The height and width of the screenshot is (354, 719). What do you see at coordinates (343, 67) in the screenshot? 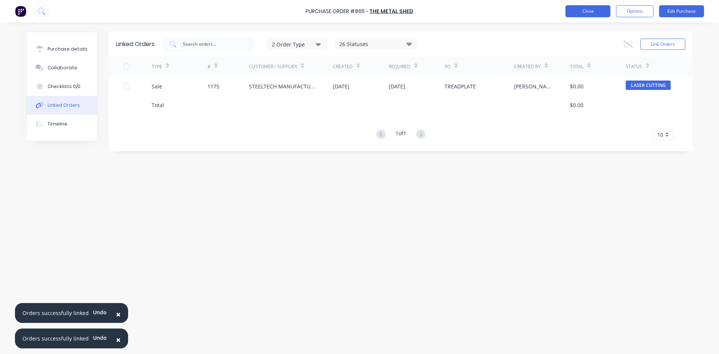
I see `div: Created` at bounding box center [343, 67].